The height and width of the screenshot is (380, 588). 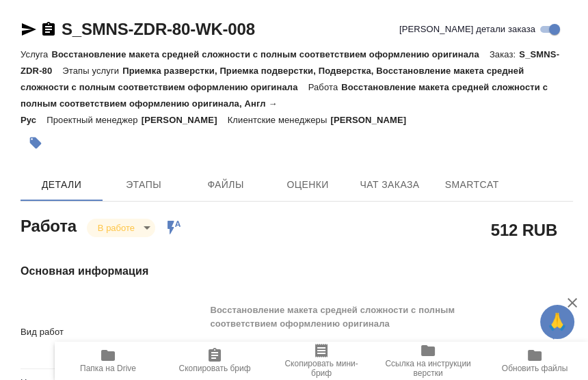 I want to click on div: В работе, so click(x=121, y=228).